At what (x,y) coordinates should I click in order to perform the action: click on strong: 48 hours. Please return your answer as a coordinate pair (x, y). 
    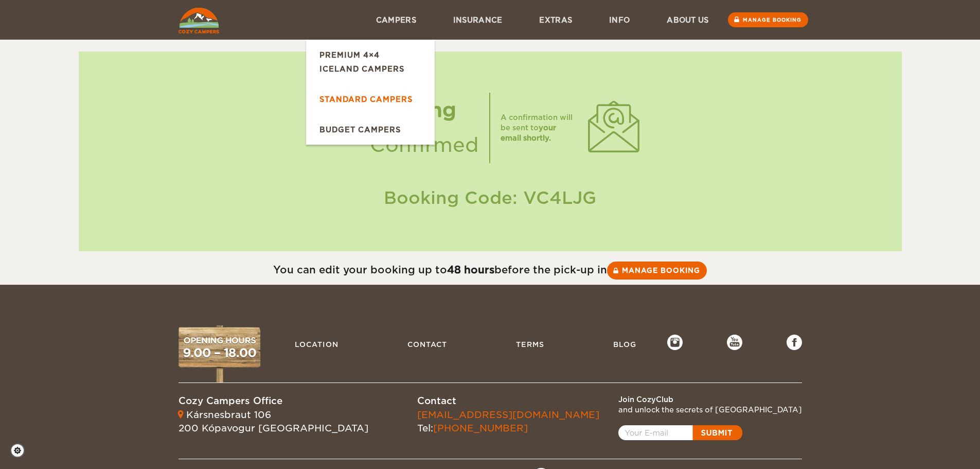
    Looking at the image, I should click on (471, 269).